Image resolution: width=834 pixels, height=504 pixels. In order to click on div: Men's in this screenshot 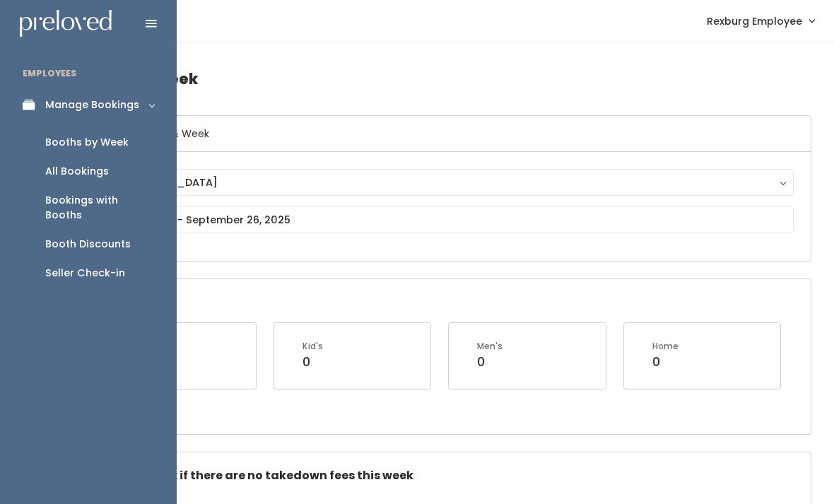, I will do `click(490, 346)`.